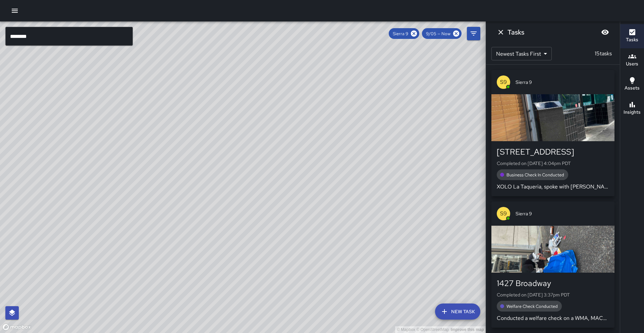  What do you see at coordinates (632, 64) in the screenshot?
I see `h6: Users` at bounding box center [632, 64].